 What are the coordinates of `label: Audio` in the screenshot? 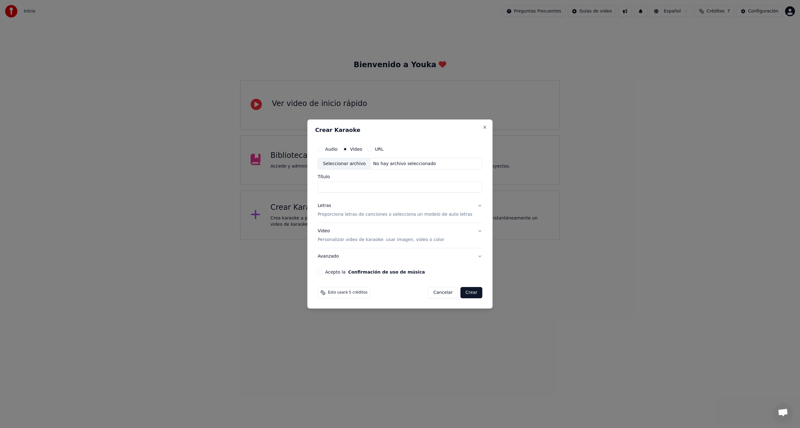 It's located at (331, 149).